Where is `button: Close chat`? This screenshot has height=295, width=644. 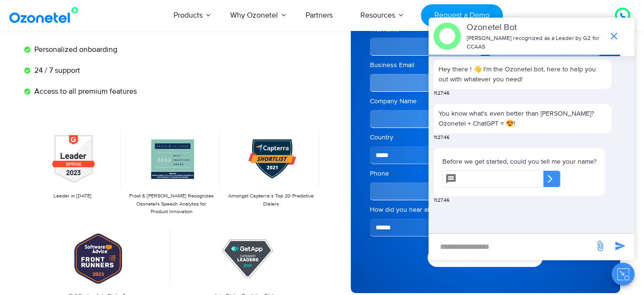
button: Close chat is located at coordinates (623, 274).